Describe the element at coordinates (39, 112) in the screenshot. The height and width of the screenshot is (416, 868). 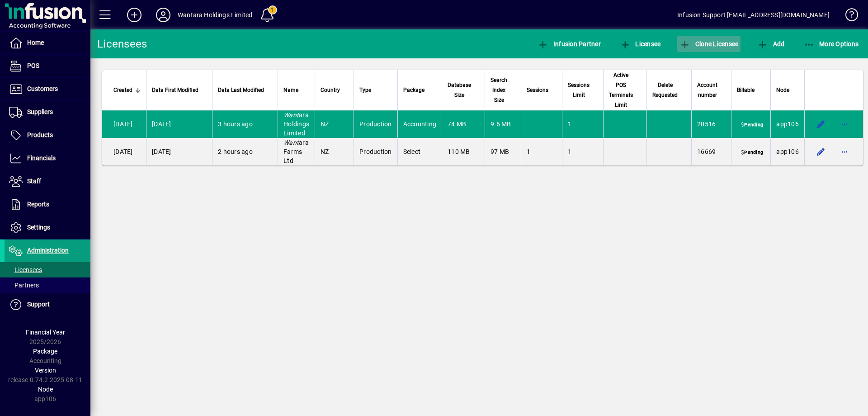
I see `span: Suppliers` at that location.